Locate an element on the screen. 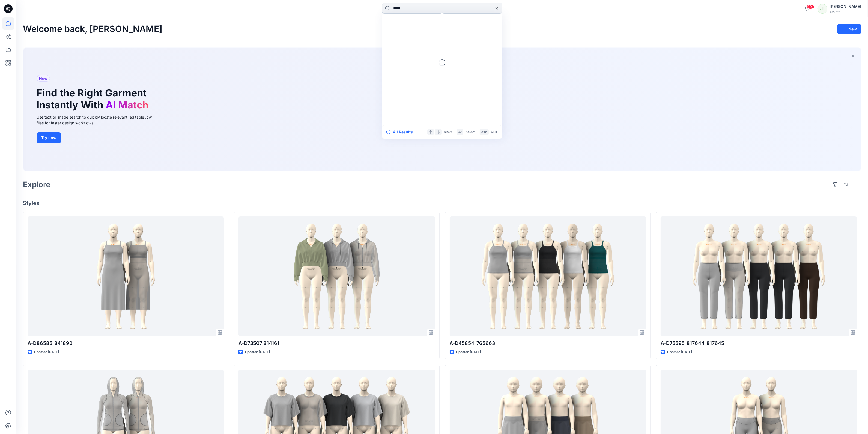 The image size is (868, 434). a: A-D45854_765663 is located at coordinates (548, 276).